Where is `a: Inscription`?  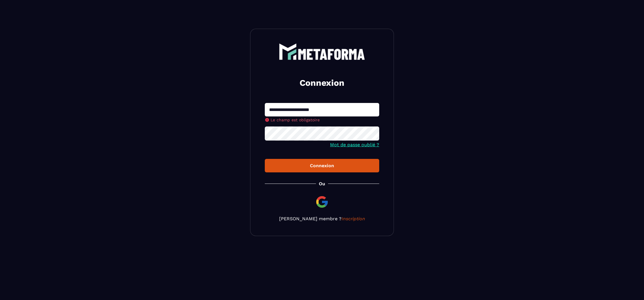 a: Inscription is located at coordinates (353, 218).